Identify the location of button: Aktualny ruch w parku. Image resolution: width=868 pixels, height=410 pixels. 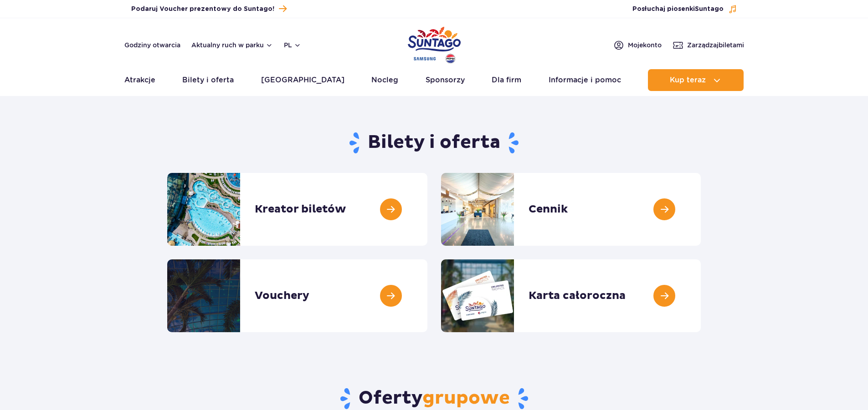
(232, 45).